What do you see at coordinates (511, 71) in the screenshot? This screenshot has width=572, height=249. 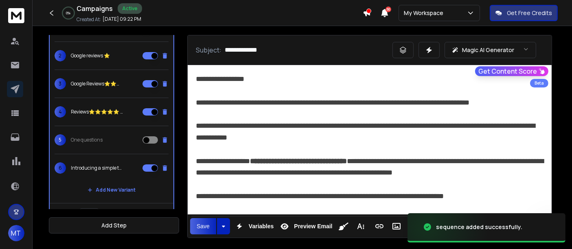 I see `button: Get Content Score` at bounding box center [511, 71].